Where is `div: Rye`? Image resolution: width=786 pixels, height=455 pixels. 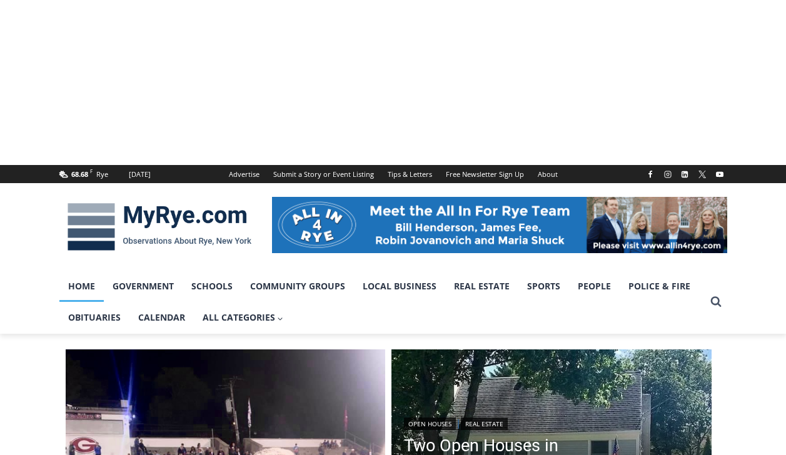 div: Rye is located at coordinates (102, 174).